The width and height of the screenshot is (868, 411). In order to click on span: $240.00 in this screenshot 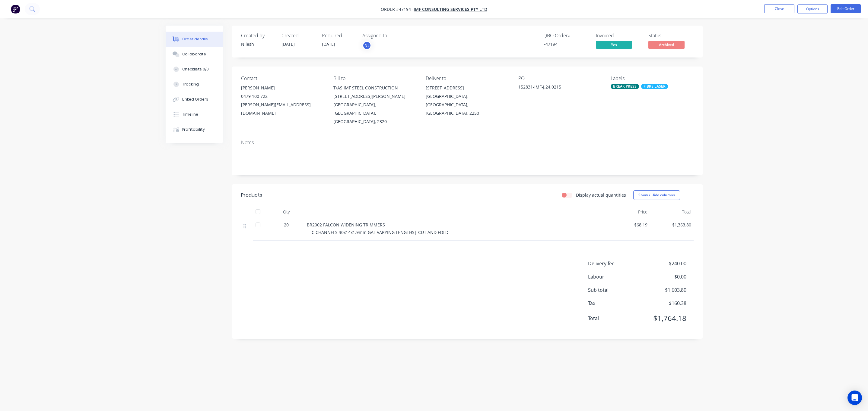, I will do `click(664, 264)`.